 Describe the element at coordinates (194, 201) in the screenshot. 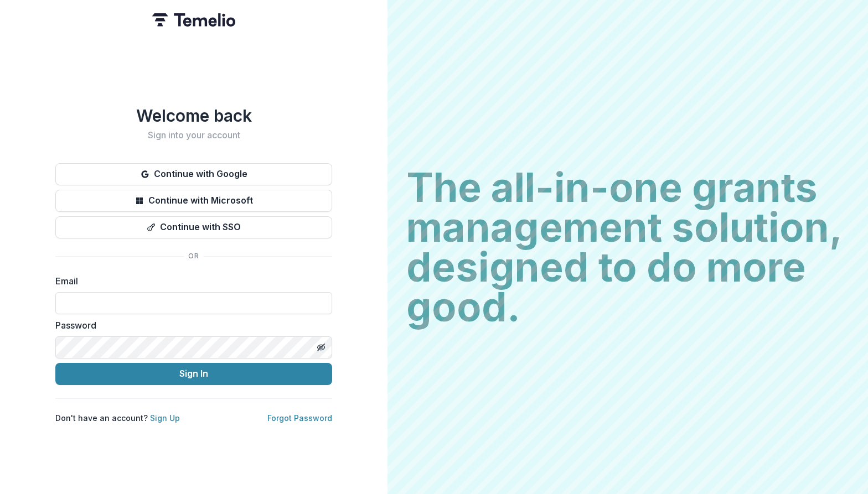

I see `button: Continue with Microsoft` at that location.